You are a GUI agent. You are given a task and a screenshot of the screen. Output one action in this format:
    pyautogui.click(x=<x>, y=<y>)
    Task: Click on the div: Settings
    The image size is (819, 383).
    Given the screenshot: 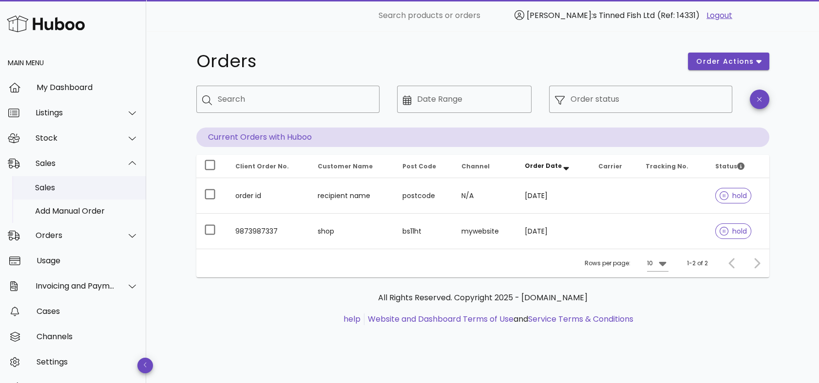 What is the action you would take?
    pyautogui.click(x=87, y=362)
    